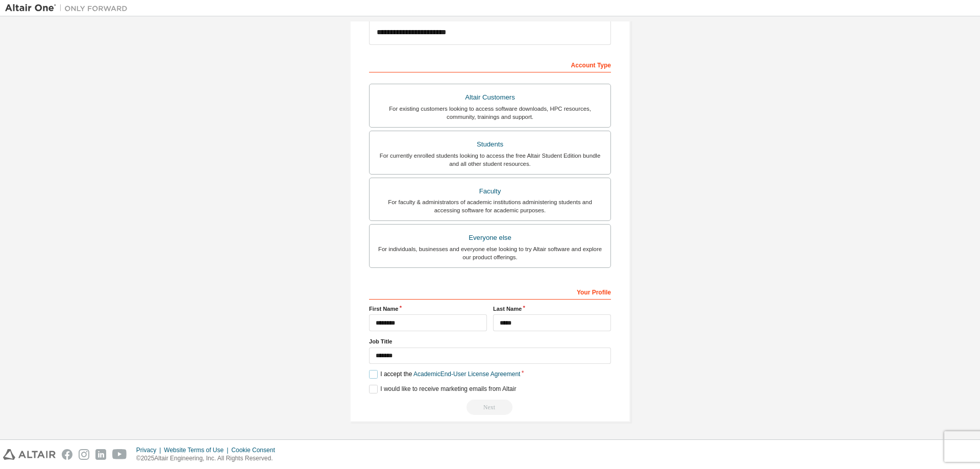  I want to click on label: Job Title, so click(490, 341).